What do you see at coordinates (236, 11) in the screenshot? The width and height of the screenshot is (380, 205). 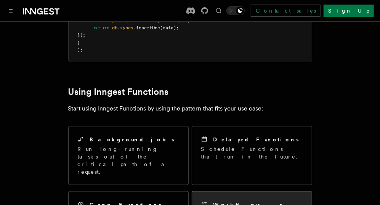 I see `button: Toggle dark mode` at bounding box center [236, 11].